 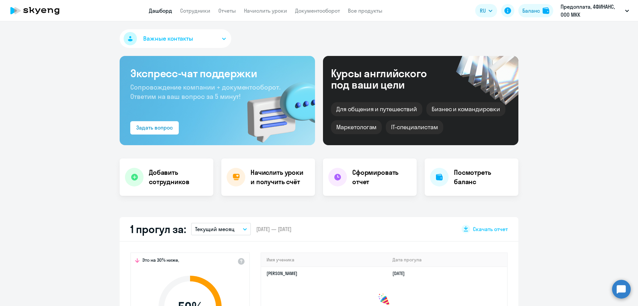 What do you see at coordinates (415, 127) in the screenshot?
I see `div: IT-специалистам` at bounding box center [415, 127].